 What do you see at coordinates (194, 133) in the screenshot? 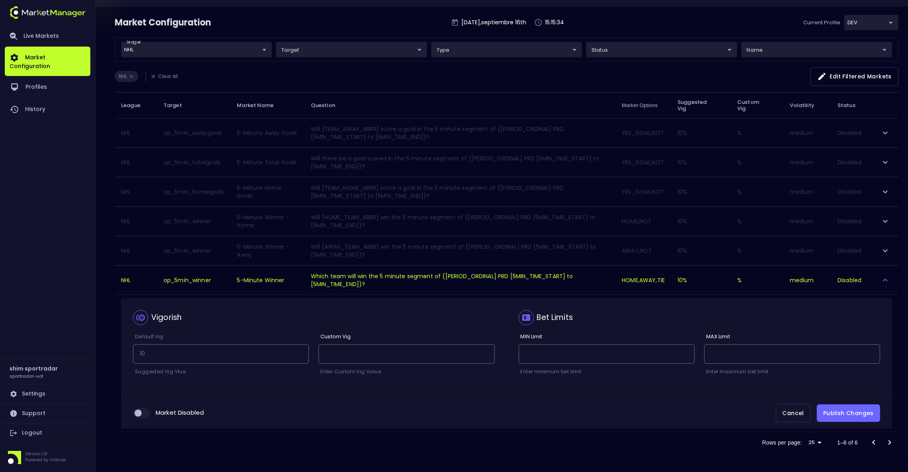
I see `td: op_5min_awaygoals` at bounding box center [194, 133].